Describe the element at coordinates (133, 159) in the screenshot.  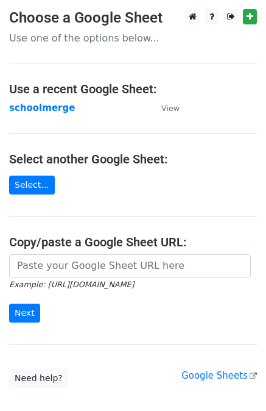
I see `h4: Select another Google Sheet:` at that location.